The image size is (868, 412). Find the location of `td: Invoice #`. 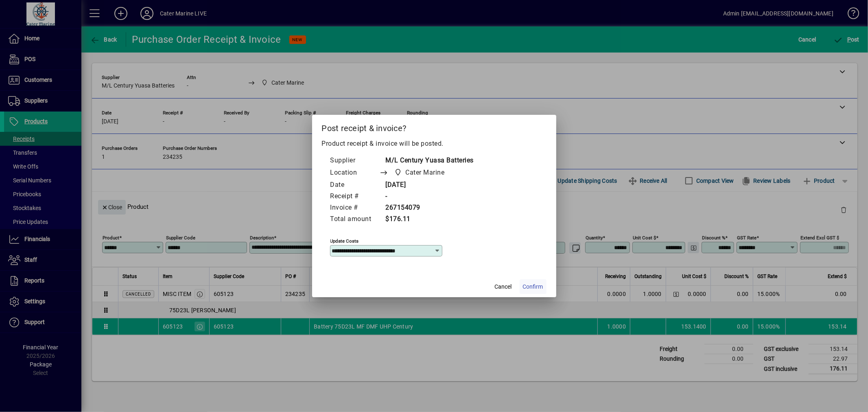

td: Invoice # is located at coordinates (355, 208).